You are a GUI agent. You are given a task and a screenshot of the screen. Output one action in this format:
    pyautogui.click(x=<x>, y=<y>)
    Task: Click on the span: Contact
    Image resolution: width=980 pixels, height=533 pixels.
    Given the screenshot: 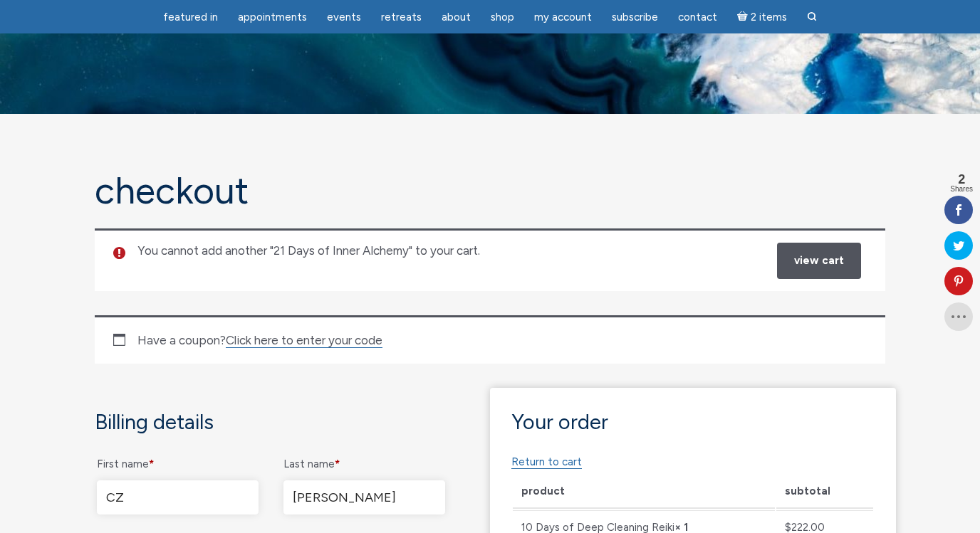 What is the action you would take?
    pyautogui.click(x=698, y=17)
    